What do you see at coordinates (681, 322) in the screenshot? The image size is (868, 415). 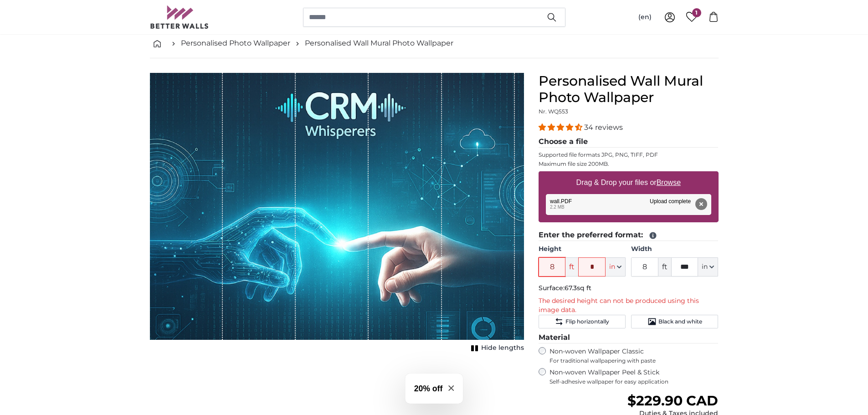 I see `span: Black and white` at bounding box center [681, 322].